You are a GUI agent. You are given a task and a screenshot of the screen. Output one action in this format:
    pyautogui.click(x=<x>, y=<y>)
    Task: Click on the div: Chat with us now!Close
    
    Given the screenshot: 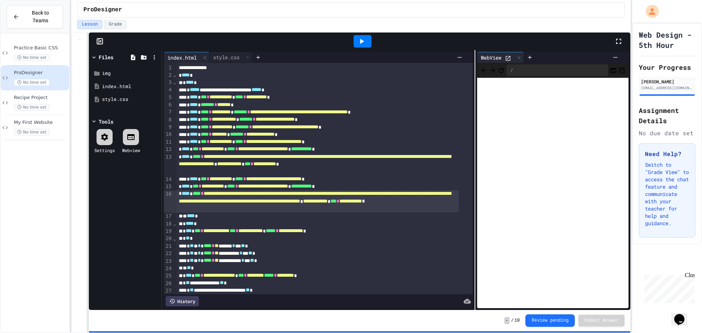 What is the action you would take?
    pyautogui.click(x=27, y=25)
    